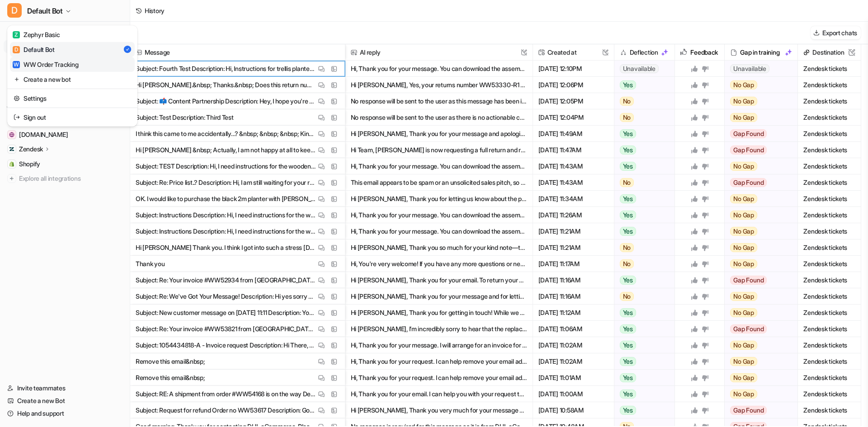 The height and width of the screenshot is (427, 868). What do you see at coordinates (72, 117) in the screenshot?
I see `a: Sign out` at bounding box center [72, 117].